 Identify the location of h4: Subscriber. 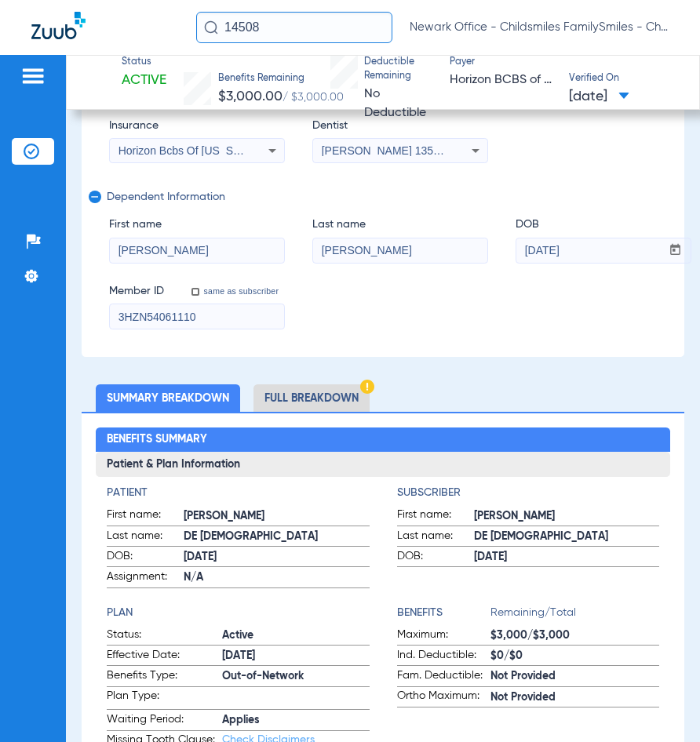
(528, 492).